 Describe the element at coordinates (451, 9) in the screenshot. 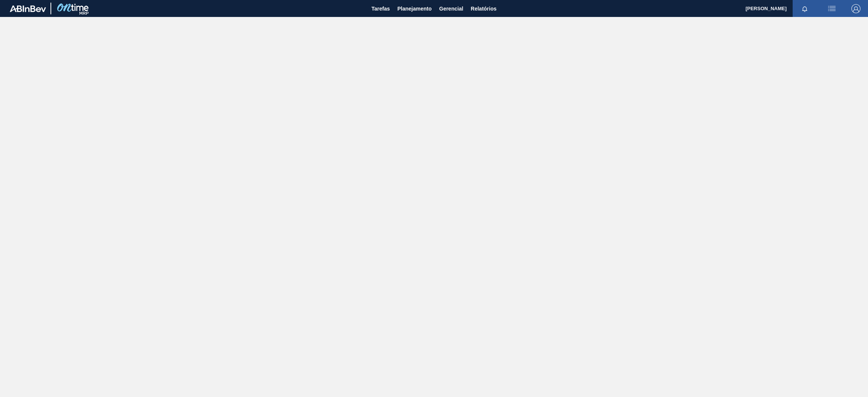

I see `span: Gerencial` at that location.